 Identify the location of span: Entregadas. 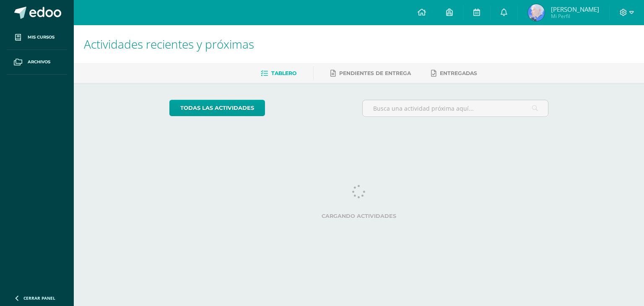
(459, 73).